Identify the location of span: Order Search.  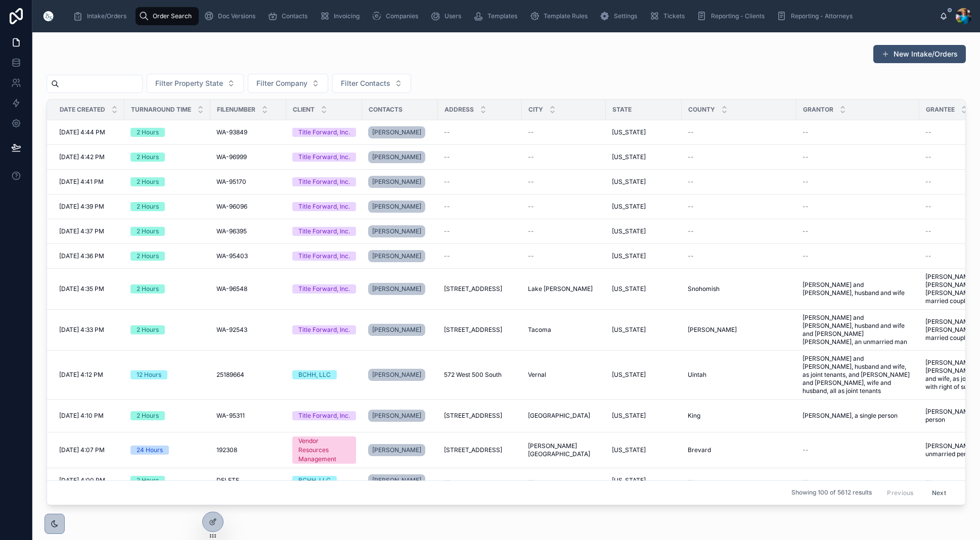
(172, 16).